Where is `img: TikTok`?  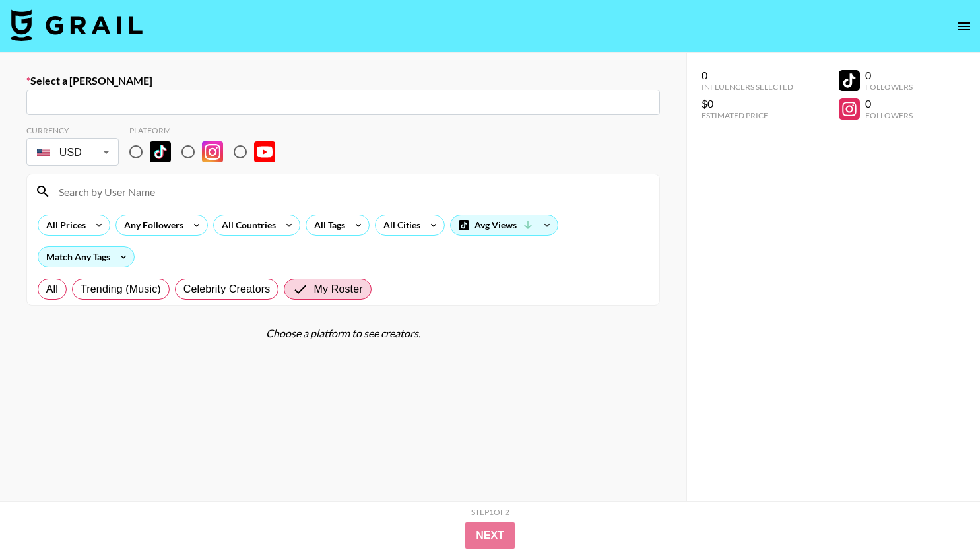 img: TikTok is located at coordinates (160, 152).